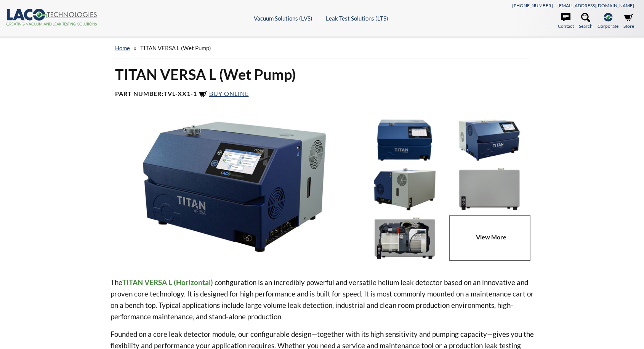 The image size is (644, 349). I want to click on span: TITAN VERSA L (Wet Pump), so click(175, 48).